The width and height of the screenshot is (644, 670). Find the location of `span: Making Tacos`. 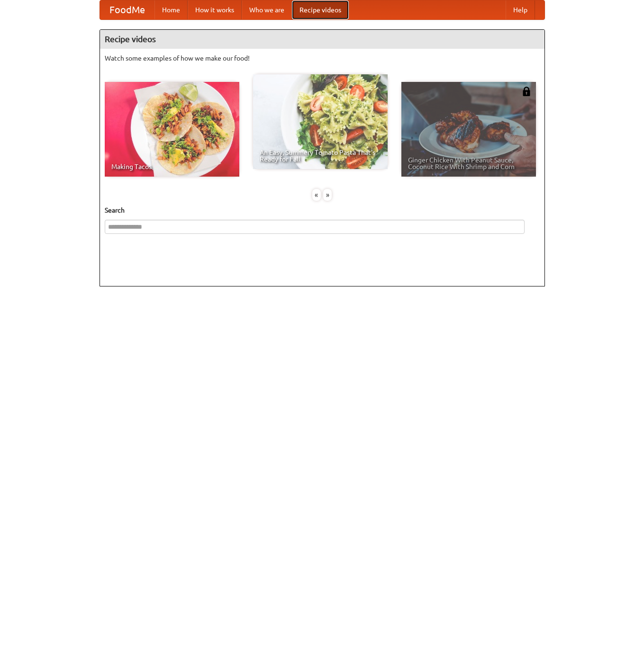

span: Making Tacos is located at coordinates (172, 167).